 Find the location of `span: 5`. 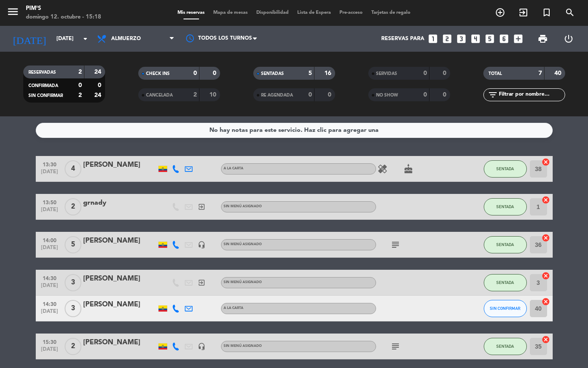

span: 5 is located at coordinates (73, 245).